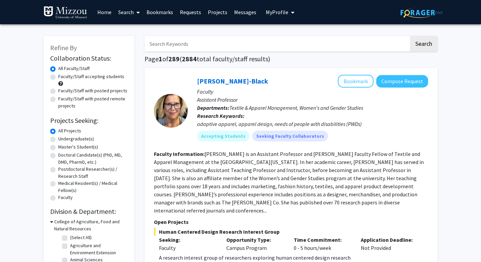  What do you see at coordinates (93, 159) in the screenshot?
I see `label: Doctoral Candidate(s) (PhD, MD, DMD, PharmD, etc.)` at bounding box center [93, 159].